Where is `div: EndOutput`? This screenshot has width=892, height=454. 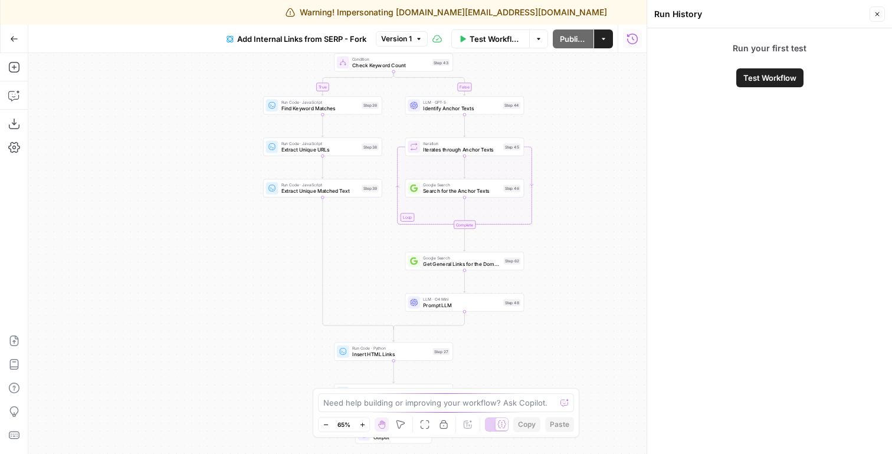
div: EndOutput is located at coordinates (393, 434).